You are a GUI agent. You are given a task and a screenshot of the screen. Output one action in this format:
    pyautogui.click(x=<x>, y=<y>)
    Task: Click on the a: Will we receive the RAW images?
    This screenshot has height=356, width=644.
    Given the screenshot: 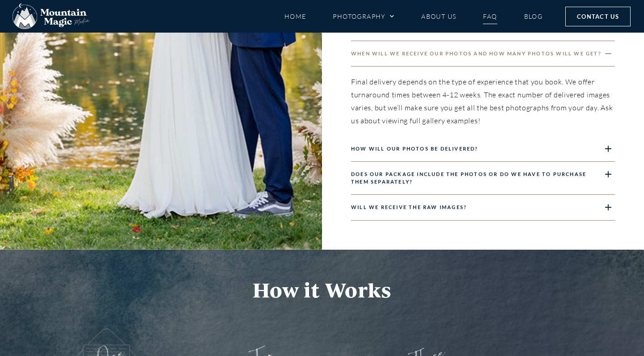 What is the action you would take?
    pyautogui.click(x=409, y=207)
    